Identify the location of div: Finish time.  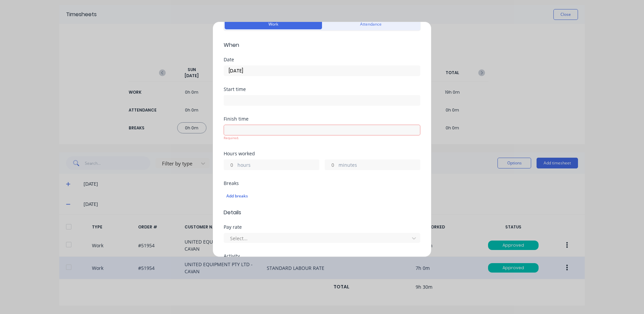
(322, 119).